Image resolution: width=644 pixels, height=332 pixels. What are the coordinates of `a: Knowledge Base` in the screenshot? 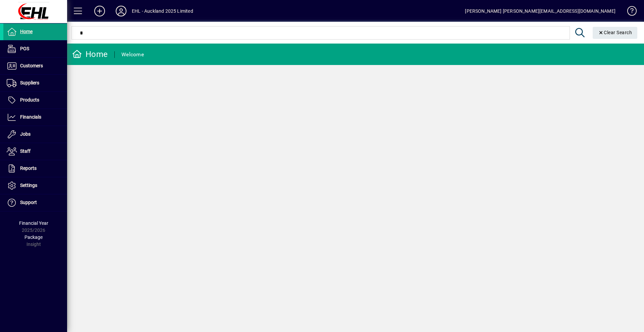 It's located at (629, 12).